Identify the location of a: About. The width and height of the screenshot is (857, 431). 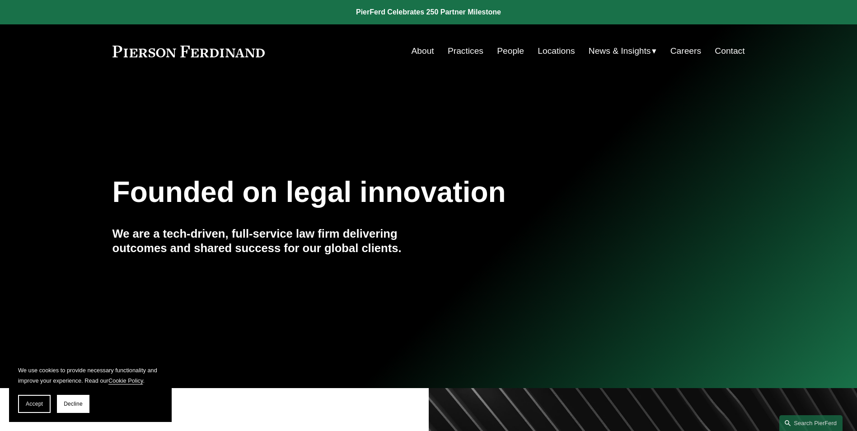
(423, 51).